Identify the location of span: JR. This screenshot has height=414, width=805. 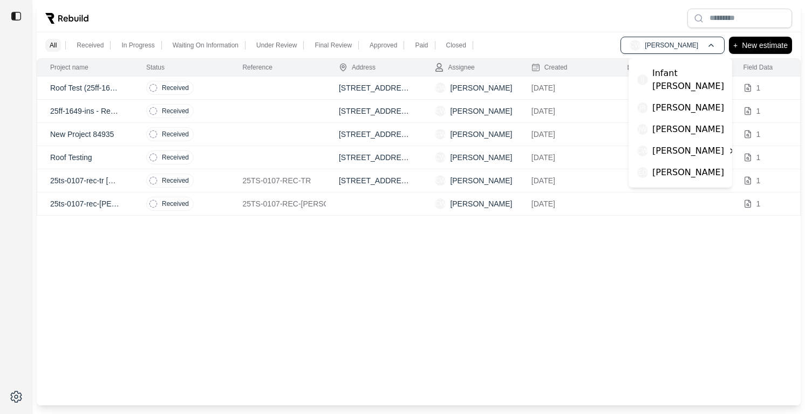
(642, 108).